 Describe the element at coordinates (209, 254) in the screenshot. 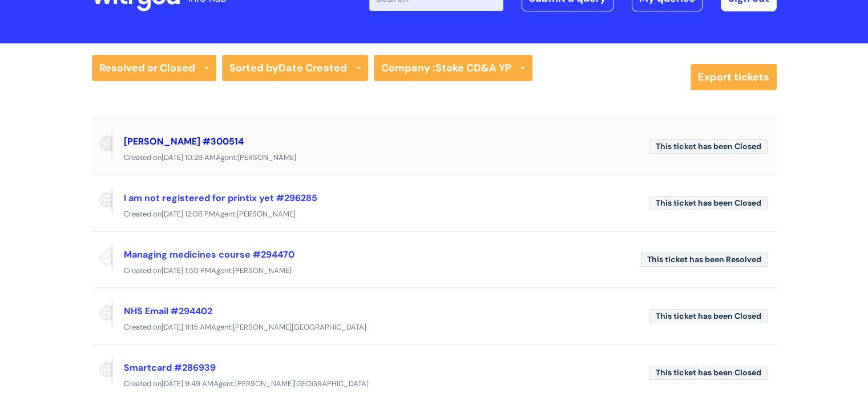

I see `a: Managing medicines course #294470` at that location.